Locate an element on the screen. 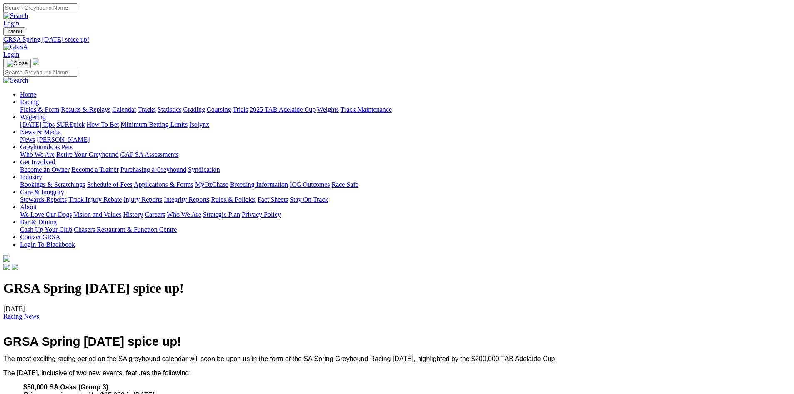 The width and height of the screenshot is (794, 394). a: Minimum Betting Limits is located at coordinates (154, 124).